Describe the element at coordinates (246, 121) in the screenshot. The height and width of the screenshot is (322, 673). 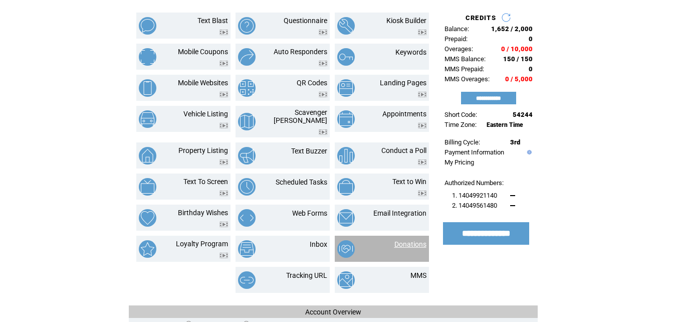
I see `img: scavenger-hunt.png` at that location.